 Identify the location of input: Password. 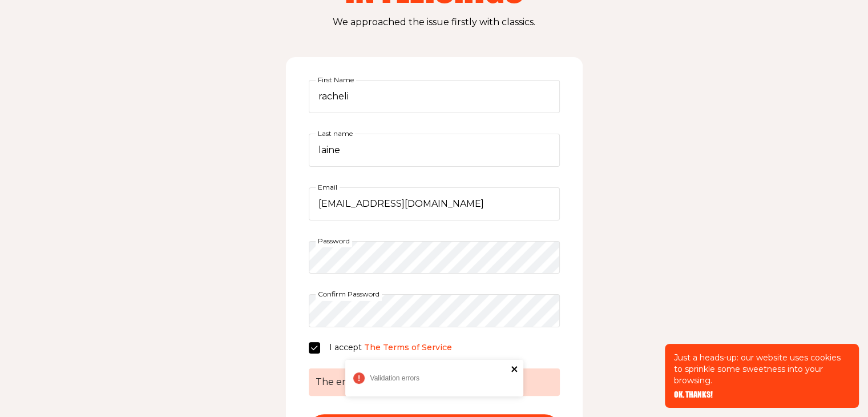
(434, 257).